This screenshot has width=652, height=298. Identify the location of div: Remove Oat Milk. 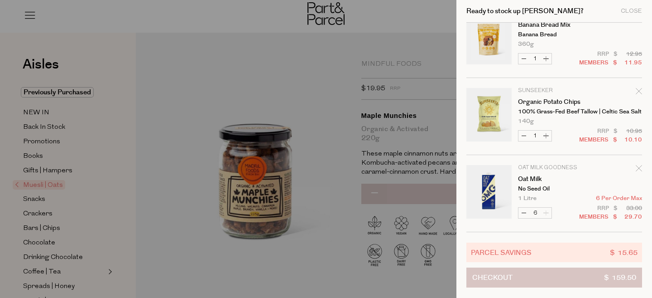
(639, 169).